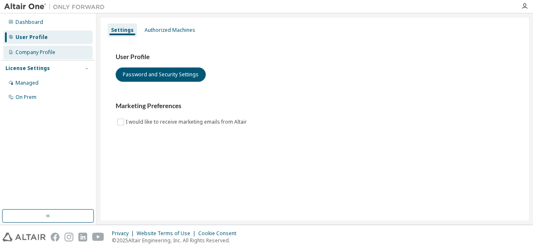 The width and height of the screenshot is (533, 249). I want to click on label: I would like to receive marketing emails from Altair, so click(187, 122).